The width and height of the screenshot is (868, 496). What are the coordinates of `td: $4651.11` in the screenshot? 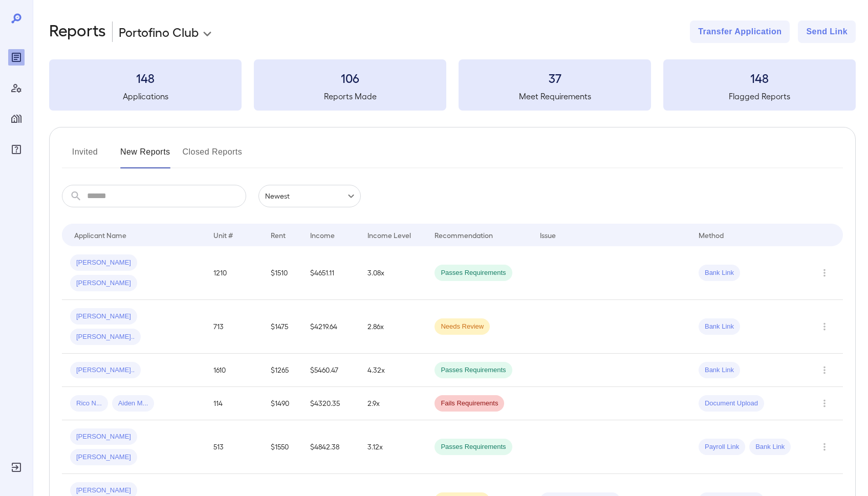 It's located at (331, 272).